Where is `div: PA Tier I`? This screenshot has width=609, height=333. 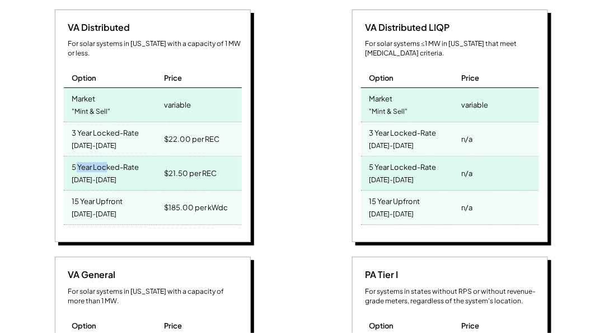
div: PA Tier I is located at coordinates (380, 274).